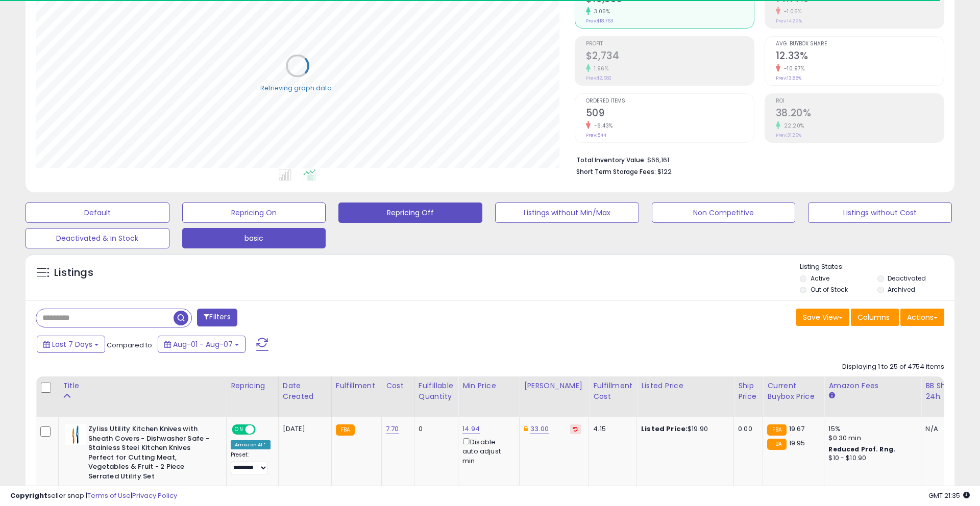  I want to click on div: 0.00, so click(746, 429).